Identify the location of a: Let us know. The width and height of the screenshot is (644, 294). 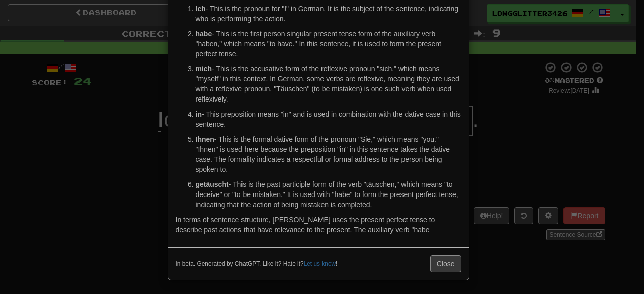
(320, 264).